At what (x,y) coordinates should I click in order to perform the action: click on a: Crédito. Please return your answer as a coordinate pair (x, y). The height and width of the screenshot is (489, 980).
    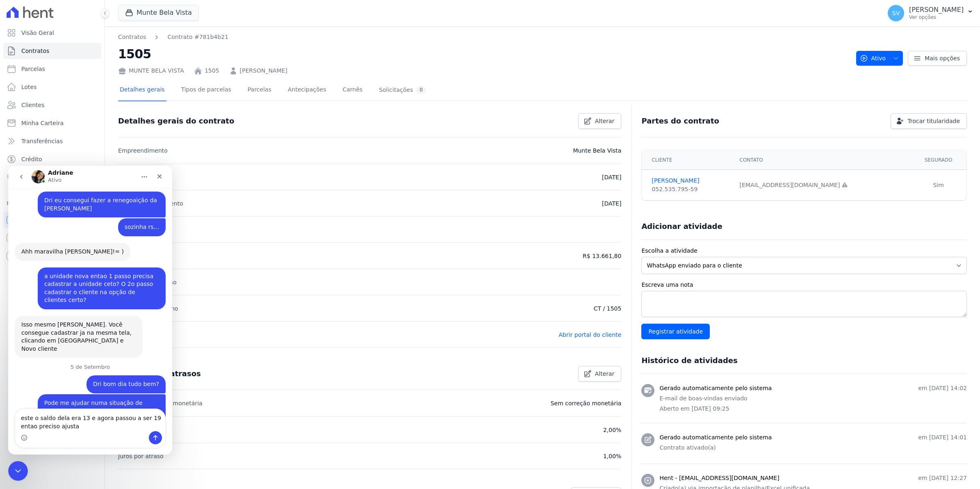
    Looking at the image, I should click on (52, 159).